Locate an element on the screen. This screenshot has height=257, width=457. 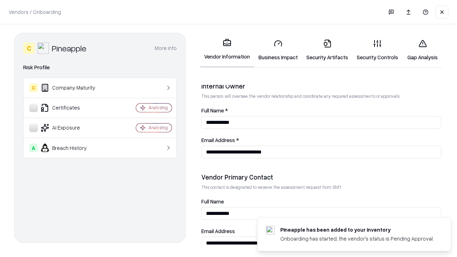
div: Certificates is located at coordinates (72, 108).